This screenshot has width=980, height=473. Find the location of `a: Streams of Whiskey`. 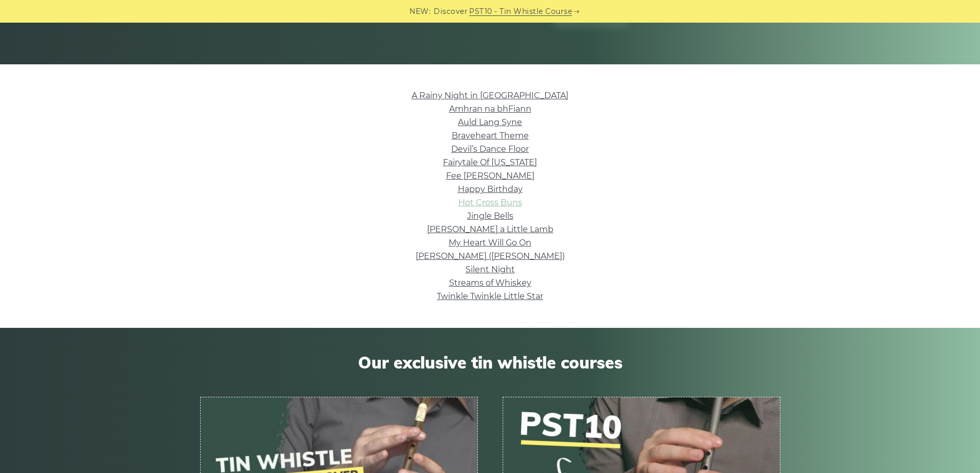

a: Streams of Whiskey is located at coordinates (490, 283).